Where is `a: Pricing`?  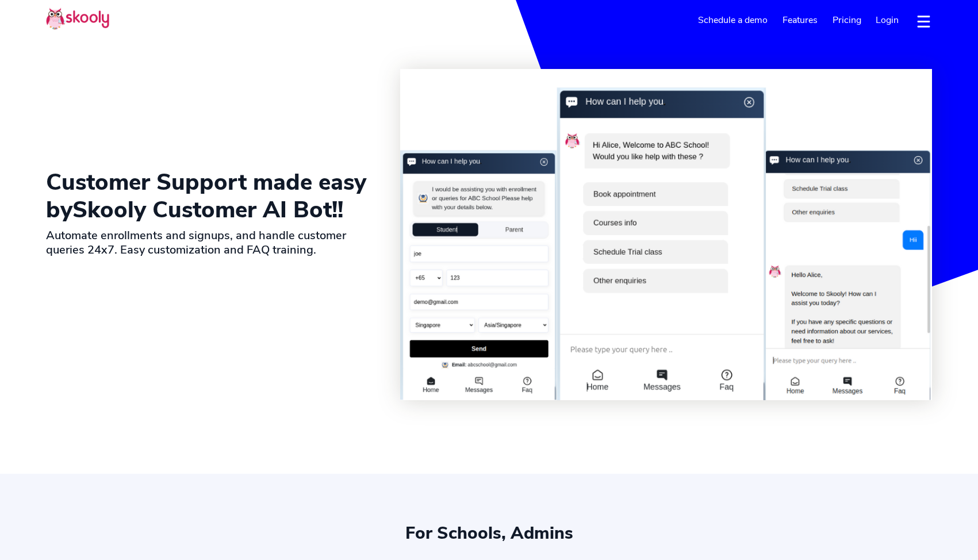
a: Pricing is located at coordinates (847, 20).